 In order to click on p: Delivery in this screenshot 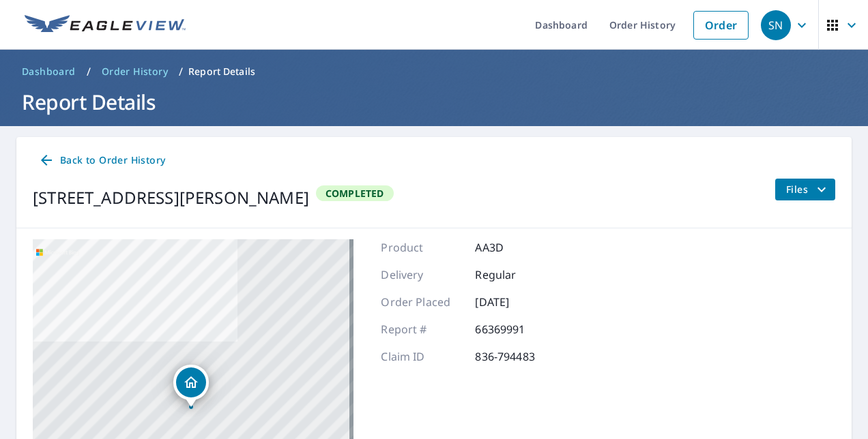, I will do `click(422, 275)`.